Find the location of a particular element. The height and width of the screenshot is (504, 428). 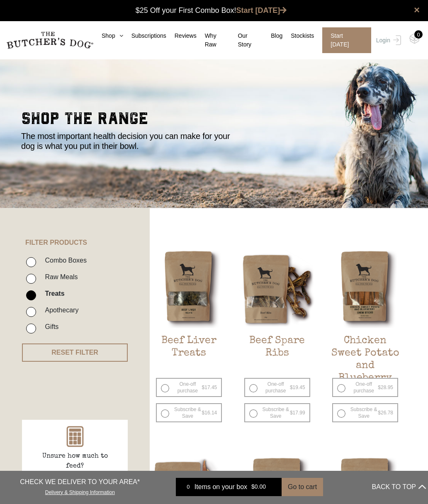

label: Combo Boxes is located at coordinates (64, 260).